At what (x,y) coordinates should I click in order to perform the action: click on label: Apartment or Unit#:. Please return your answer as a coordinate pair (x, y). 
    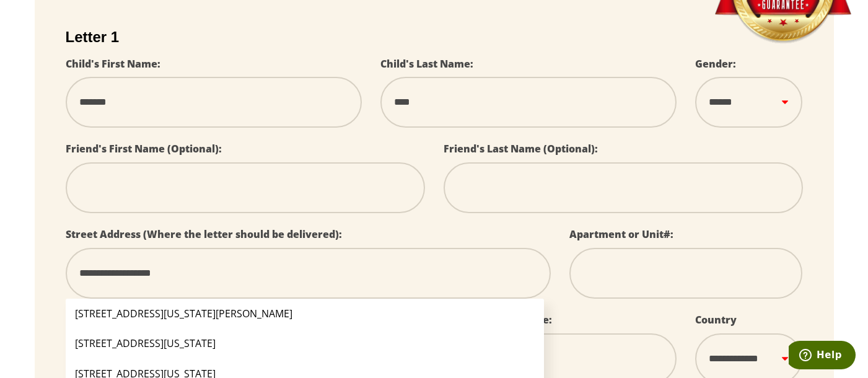
    Looking at the image, I should click on (621, 234).